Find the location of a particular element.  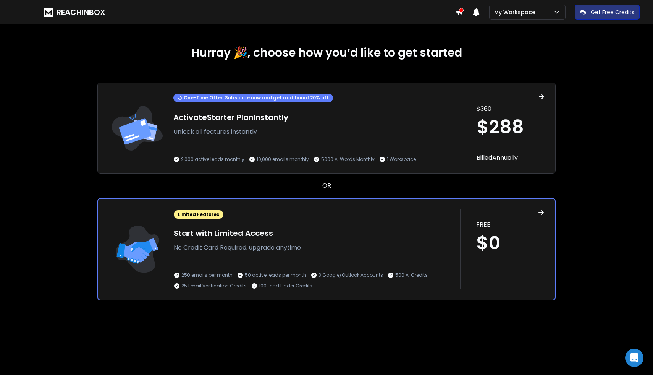

h1: Start with Limited Access is located at coordinates (313, 233).